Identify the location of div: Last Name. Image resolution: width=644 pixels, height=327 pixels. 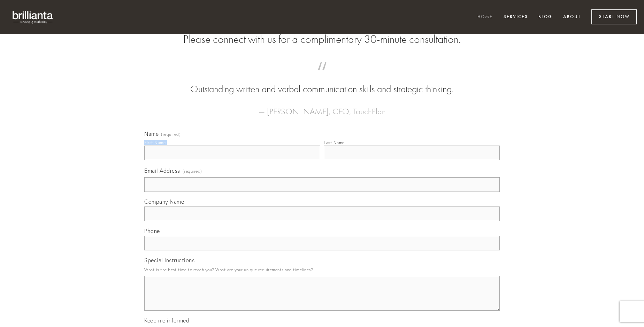
(334, 143).